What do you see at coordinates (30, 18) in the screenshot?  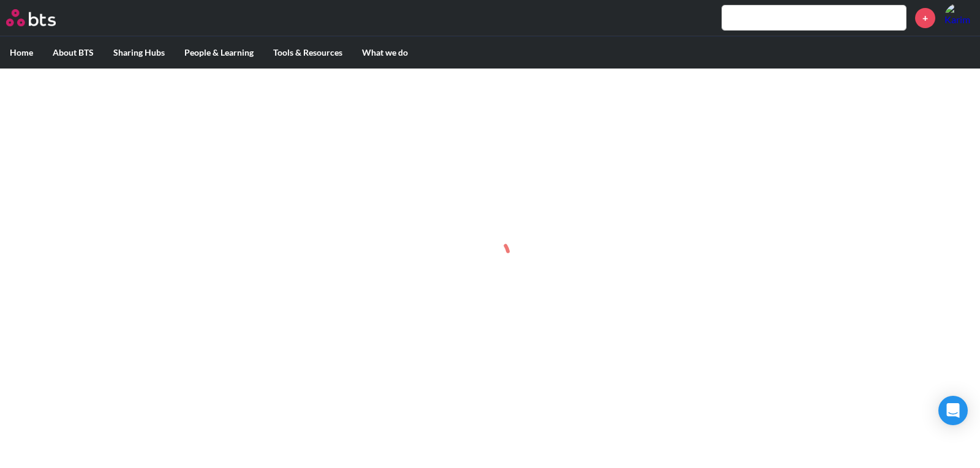 I see `img: BTS Logo` at bounding box center [30, 18].